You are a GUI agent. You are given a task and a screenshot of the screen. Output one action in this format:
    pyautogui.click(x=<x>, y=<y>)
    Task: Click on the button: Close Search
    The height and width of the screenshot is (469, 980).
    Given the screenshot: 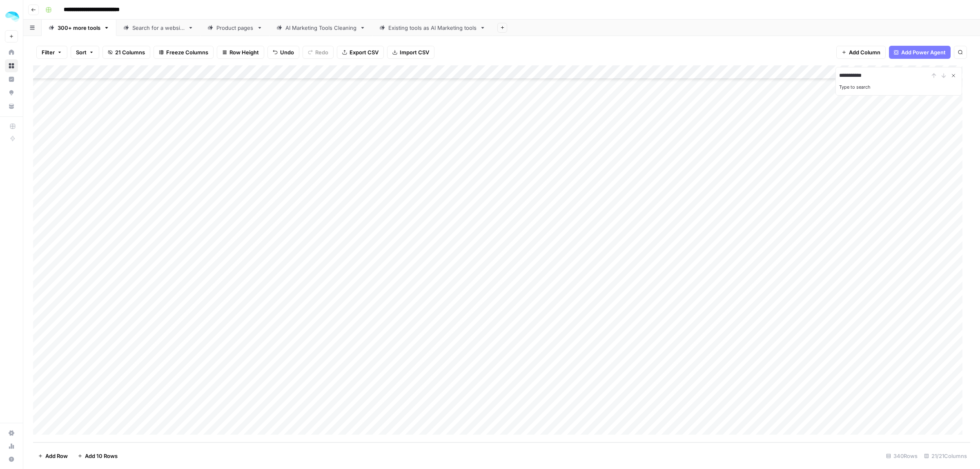 What is the action you would take?
    pyautogui.click(x=954, y=76)
    